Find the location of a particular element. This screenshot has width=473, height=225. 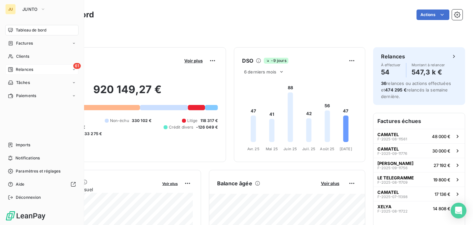

span: 27 192 € is located at coordinates (442, 166).